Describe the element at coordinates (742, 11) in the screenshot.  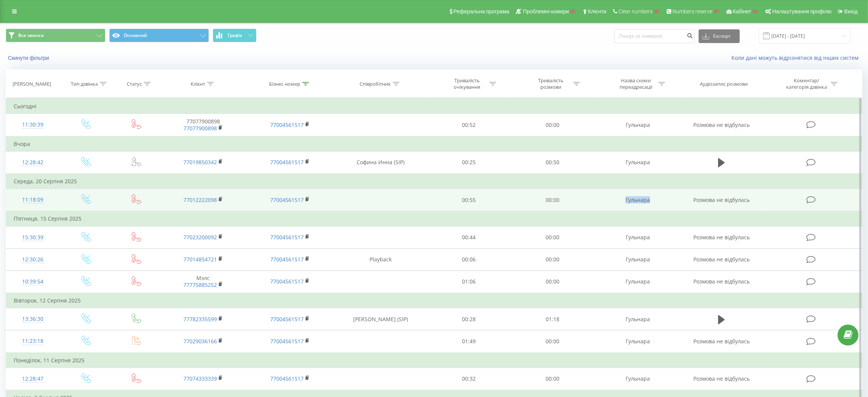
I see `span: Кабінет` at that location.